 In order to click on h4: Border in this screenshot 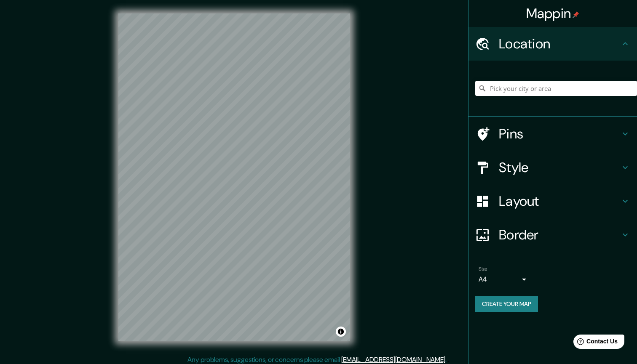, I will do `click(559, 235)`.